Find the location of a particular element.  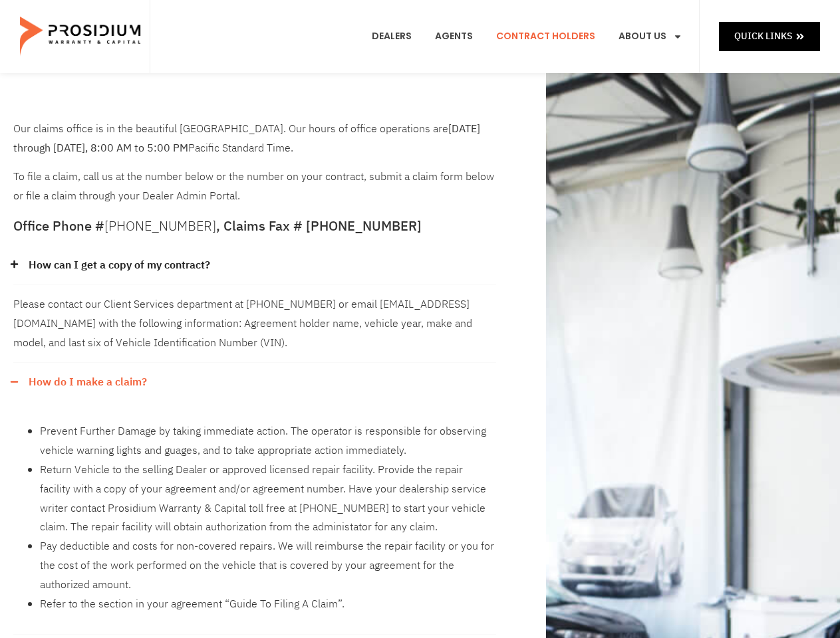

a: About Us is located at coordinates (651, 36).